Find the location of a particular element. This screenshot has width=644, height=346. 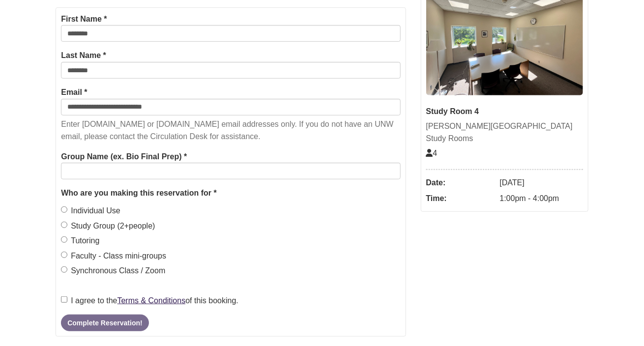

span: The capacity of this space is located at coordinates (432, 153).